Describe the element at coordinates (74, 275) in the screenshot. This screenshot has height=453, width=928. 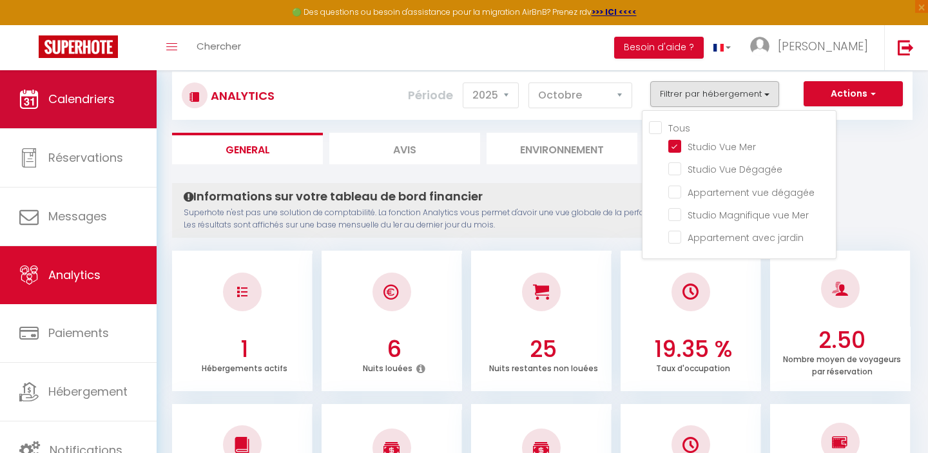
I see `span: Analytics` at that location.